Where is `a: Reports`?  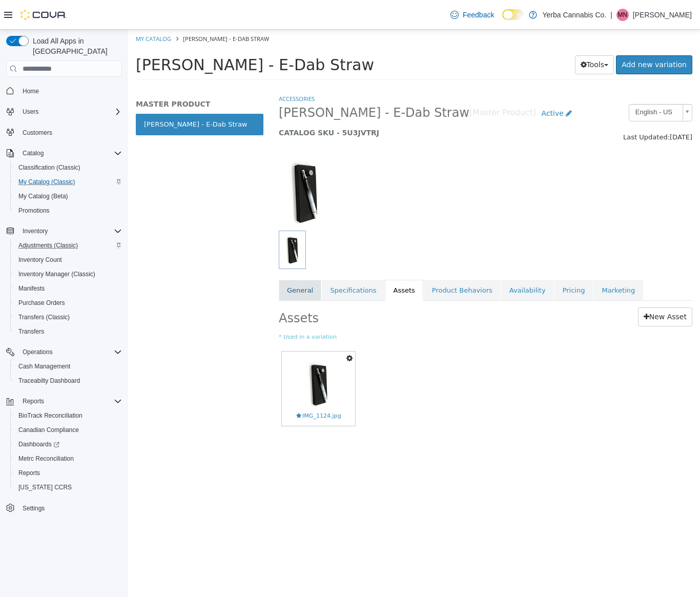
a: Reports is located at coordinates (29, 473).